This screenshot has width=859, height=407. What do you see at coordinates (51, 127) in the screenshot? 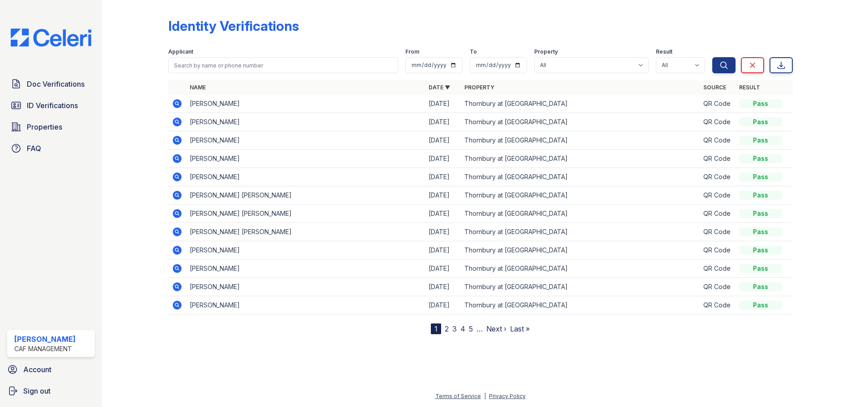
I see `a: Properties` at bounding box center [51, 127].